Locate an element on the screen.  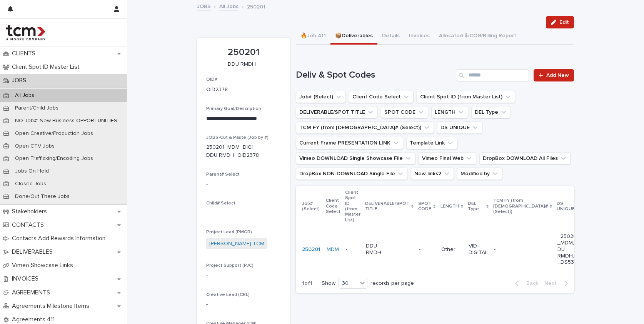
p: Stakeholders is located at coordinates (31, 211).